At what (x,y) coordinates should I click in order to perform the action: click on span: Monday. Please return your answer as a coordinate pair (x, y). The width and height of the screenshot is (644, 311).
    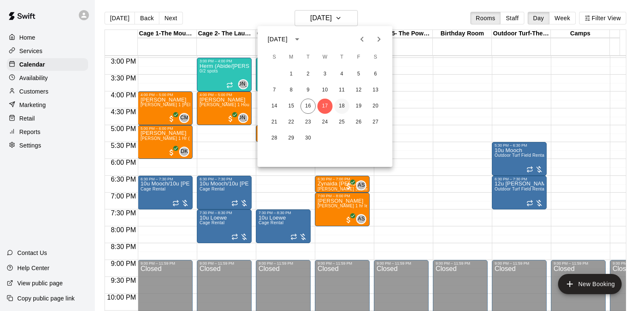
    Looking at the image, I should click on (291, 57).